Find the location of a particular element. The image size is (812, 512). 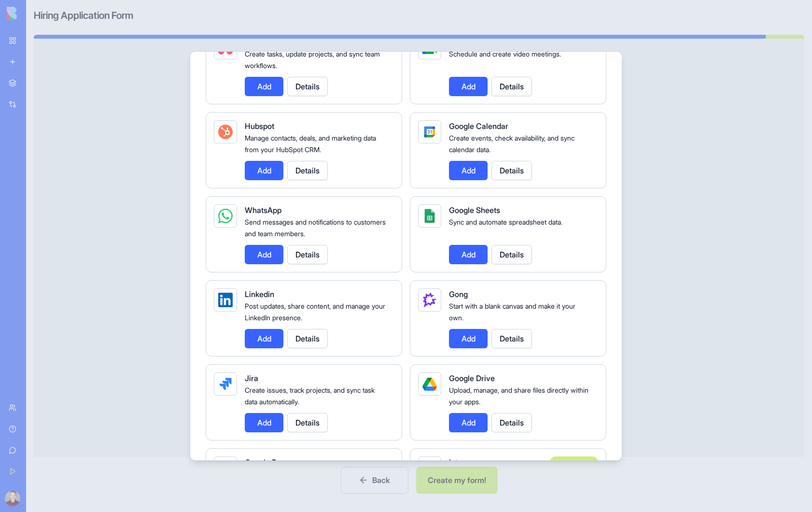

span: Post updates, share content, and manage your LinkedIn presence. is located at coordinates (315, 311).